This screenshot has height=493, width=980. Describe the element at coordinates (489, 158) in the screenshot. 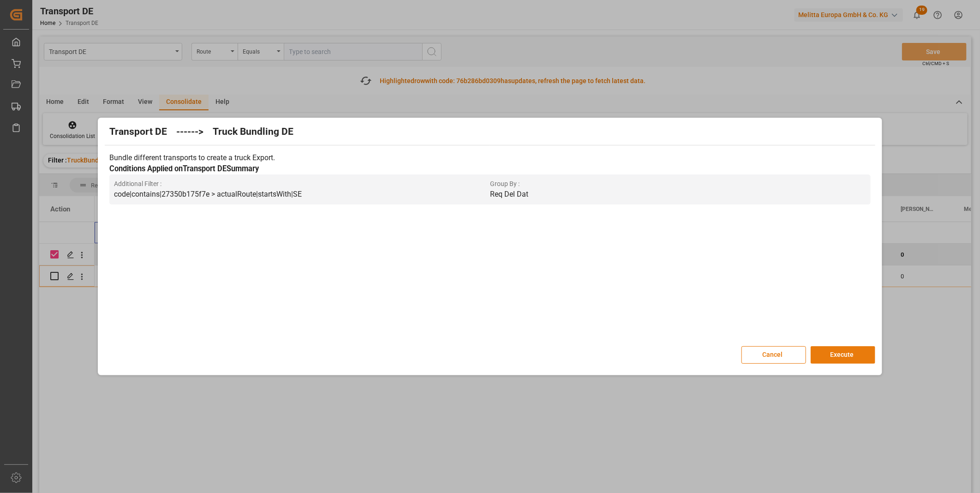

I see `p: Bundle different transports to create a truck Export.` at that location.